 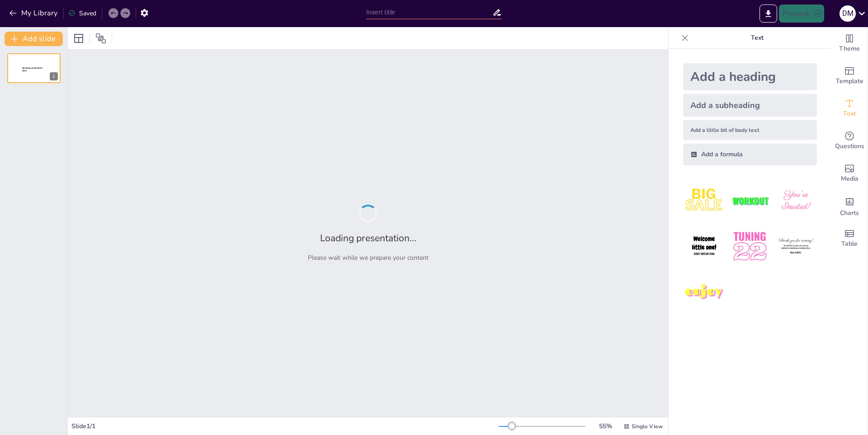 I want to click on button: My Library, so click(x=34, y=13).